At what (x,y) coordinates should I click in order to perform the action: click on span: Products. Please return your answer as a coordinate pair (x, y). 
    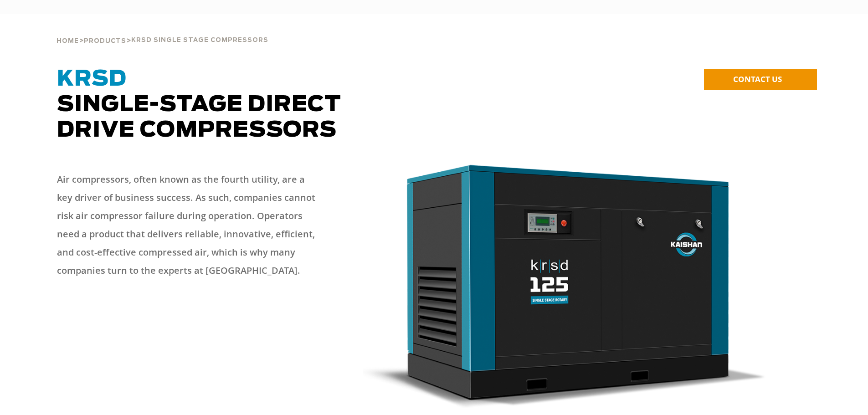
    Looking at the image, I should click on (105, 41).